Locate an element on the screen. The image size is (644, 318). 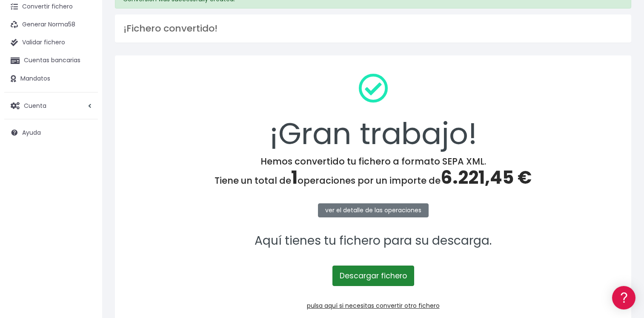
div: Convertir ficheros is located at coordinates (85, 98).